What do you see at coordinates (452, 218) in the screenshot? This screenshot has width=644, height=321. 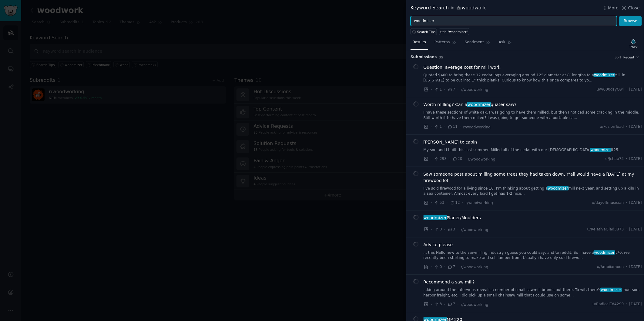 I see `a: woodmizerPlaner/Moulders` at bounding box center [452, 218].